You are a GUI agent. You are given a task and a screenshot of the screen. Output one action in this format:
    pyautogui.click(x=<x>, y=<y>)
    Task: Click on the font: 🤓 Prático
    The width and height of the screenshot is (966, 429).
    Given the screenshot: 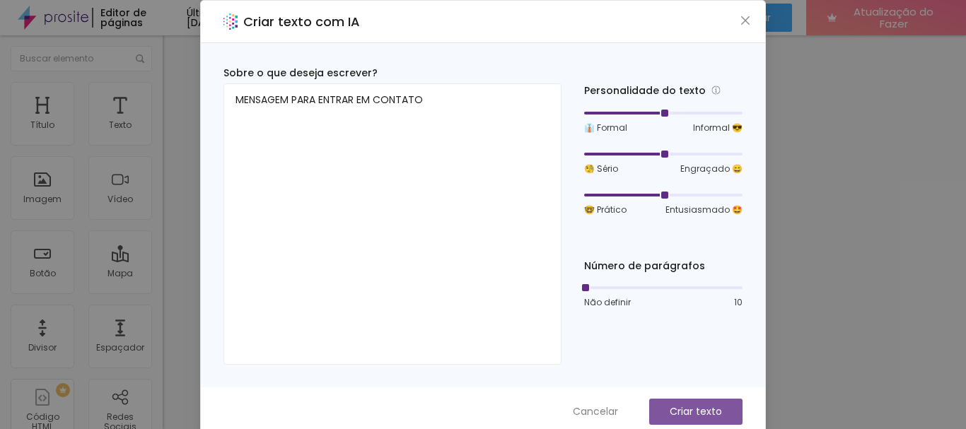 What is the action you would take?
    pyautogui.click(x=605, y=209)
    